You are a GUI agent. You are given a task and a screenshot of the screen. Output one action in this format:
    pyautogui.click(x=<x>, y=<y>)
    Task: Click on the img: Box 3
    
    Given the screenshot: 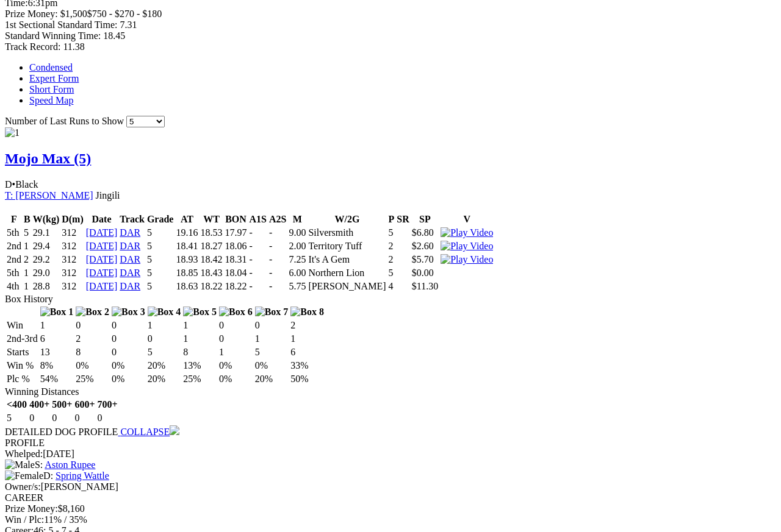 What is the action you would take?
    pyautogui.click(x=128, y=312)
    